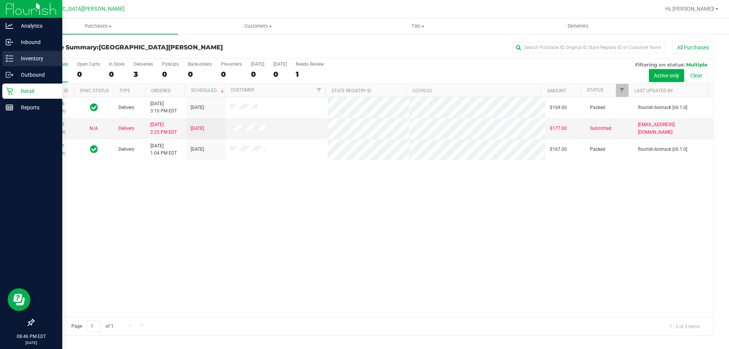 This screenshot has width=729, height=349. What do you see at coordinates (653, 91) in the screenshot?
I see `a: Last Updated By` at bounding box center [653, 91].